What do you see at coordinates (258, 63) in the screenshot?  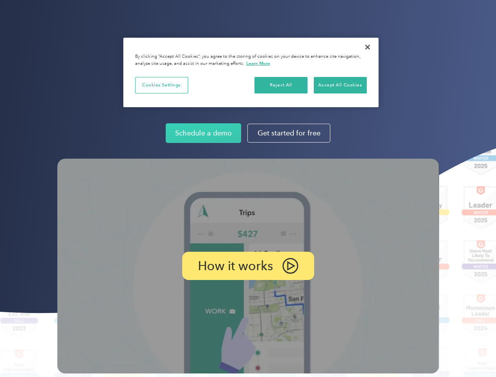 I see `a: More information about your privacy, opens in a new tab` at bounding box center [258, 63].